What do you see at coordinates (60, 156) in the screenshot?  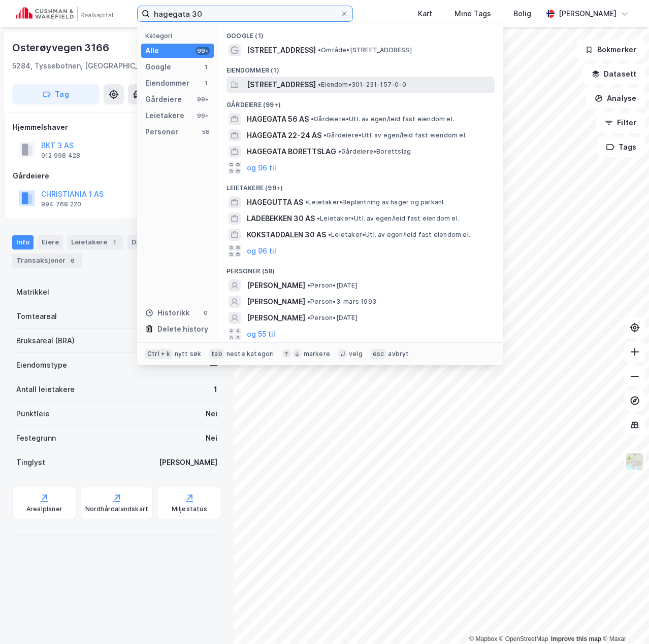 I see `div: 912 998 428` at bounding box center [60, 156].